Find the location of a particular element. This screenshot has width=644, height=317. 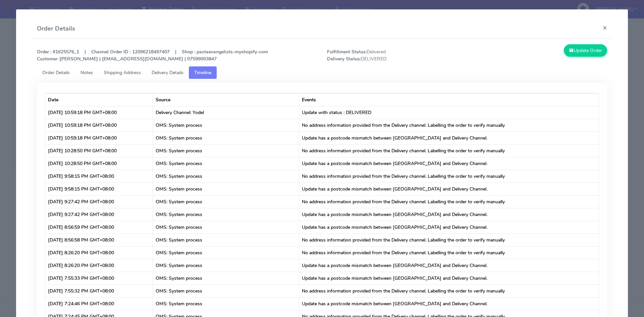

strong: Fulfillment Status: is located at coordinates (347, 52).